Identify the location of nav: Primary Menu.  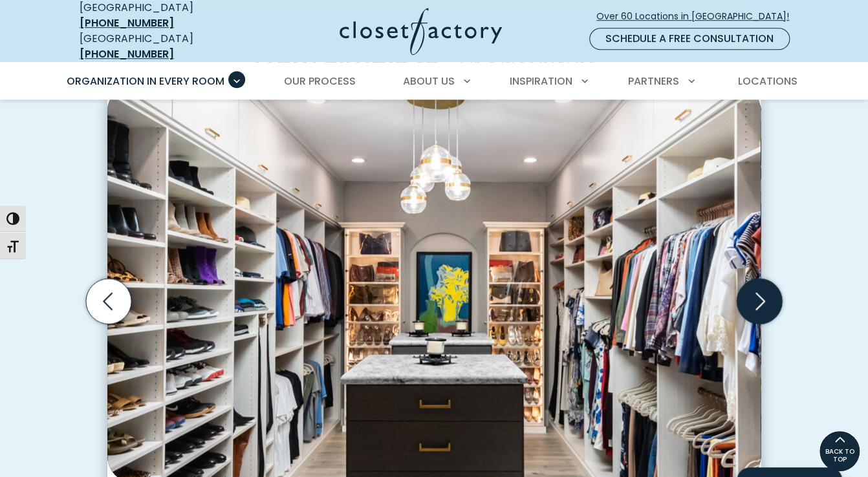
(434, 81).